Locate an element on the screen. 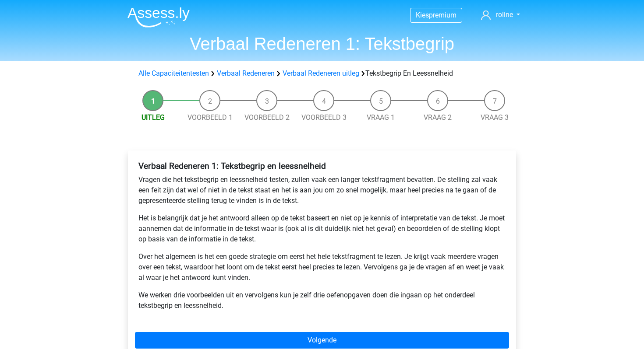 This screenshot has width=644, height=349. p: Over het algemeen is het een goede strategie om eerst het hele tekstfragment te lezen. Je krijgt ... is located at coordinates (322, 268).